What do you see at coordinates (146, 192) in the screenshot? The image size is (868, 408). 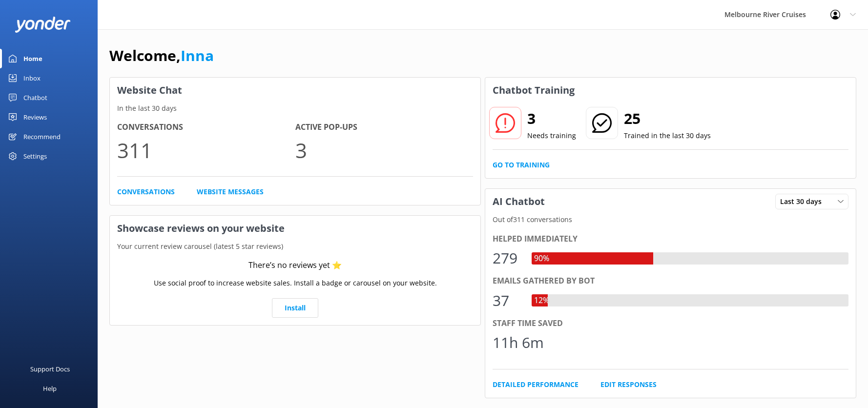 I see `a: Conversations` at bounding box center [146, 192].